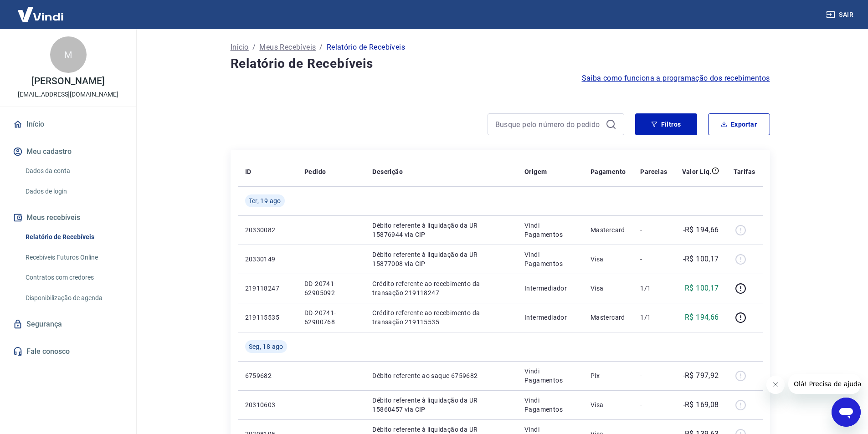 The height and width of the screenshot is (434, 868). I want to click on h4: Relatório de Recebíveis, so click(500, 64).